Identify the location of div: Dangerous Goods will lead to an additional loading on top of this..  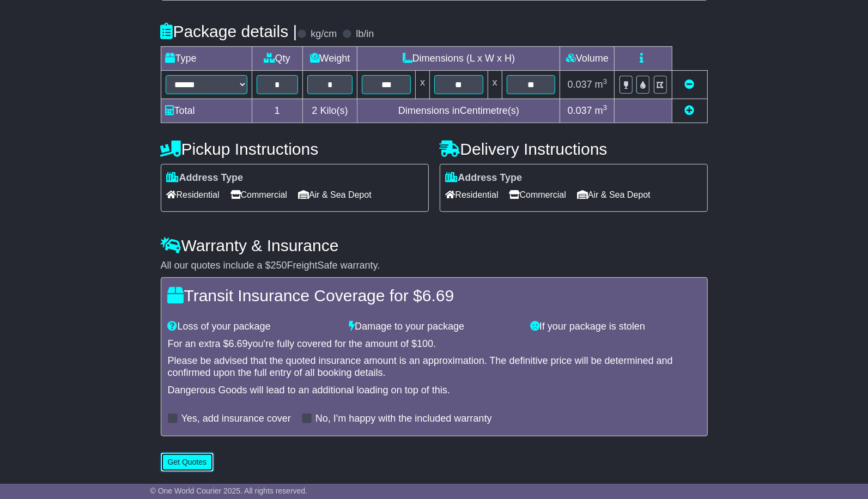
(434, 391).